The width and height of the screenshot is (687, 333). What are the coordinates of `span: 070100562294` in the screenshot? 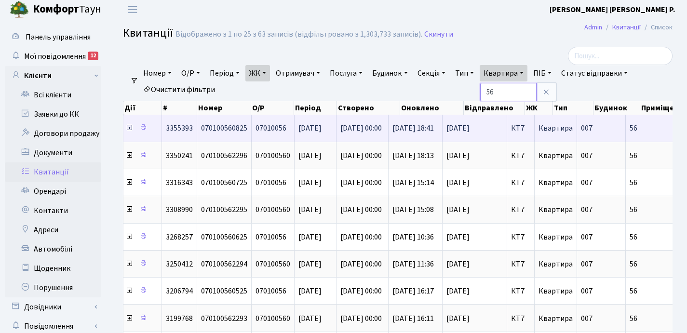 It's located at (224, 264).